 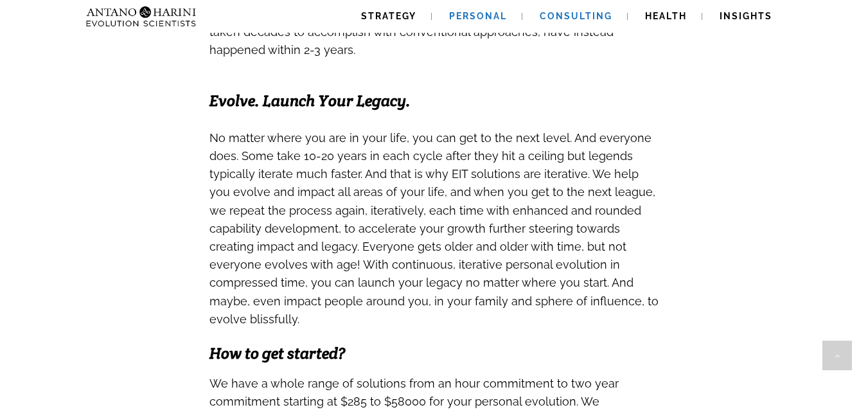 I want to click on span: Insights, so click(x=746, y=16).